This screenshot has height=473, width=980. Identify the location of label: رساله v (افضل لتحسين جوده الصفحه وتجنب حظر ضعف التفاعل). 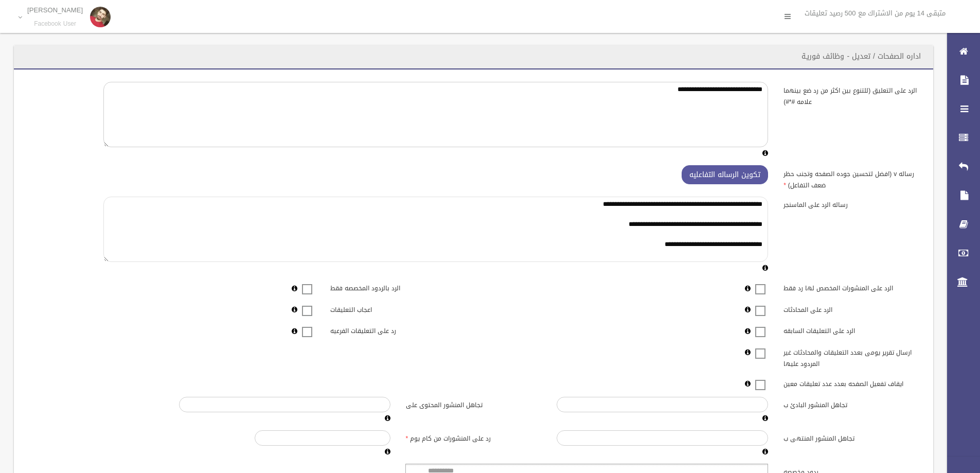
(852, 178).